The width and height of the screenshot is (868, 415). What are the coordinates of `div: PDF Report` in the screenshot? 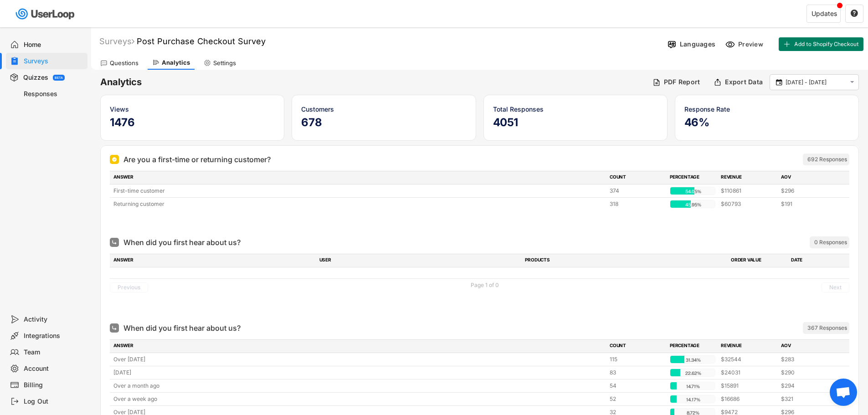 It's located at (683, 82).